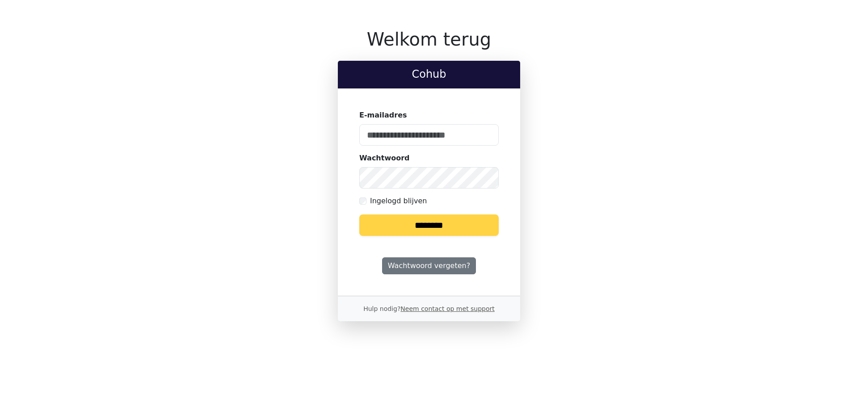 This screenshot has height=407, width=858. Describe the element at coordinates (447, 309) in the screenshot. I see `a: Neem contact op met support` at that location.